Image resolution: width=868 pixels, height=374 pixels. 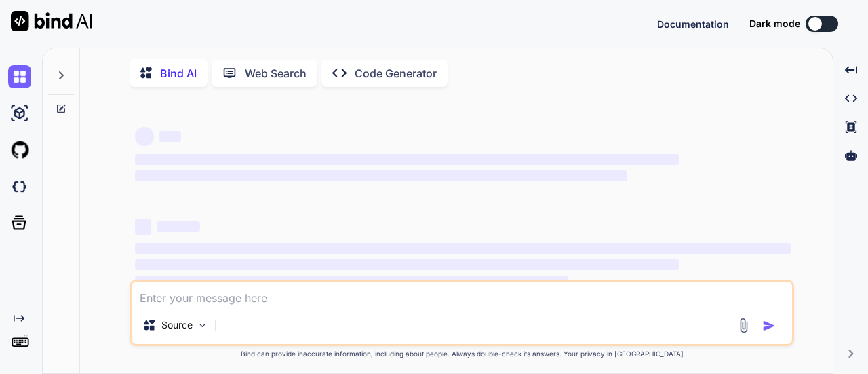 What do you see at coordinates (770, 326) in the screenshot?
I see `img: icon` at bounding box center [770, 326].